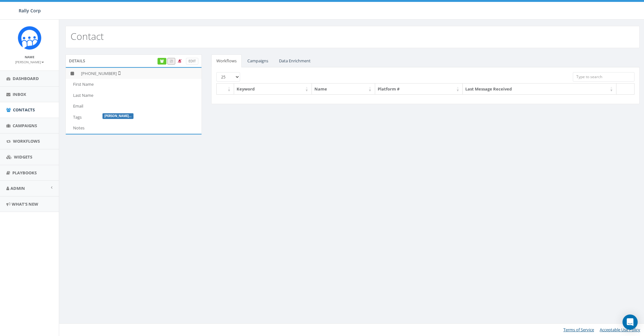 This screenshot has height=336, width=644. Describe the element at coordinates (18, 188) in the screenshot. I see `span: Admin` at that location.